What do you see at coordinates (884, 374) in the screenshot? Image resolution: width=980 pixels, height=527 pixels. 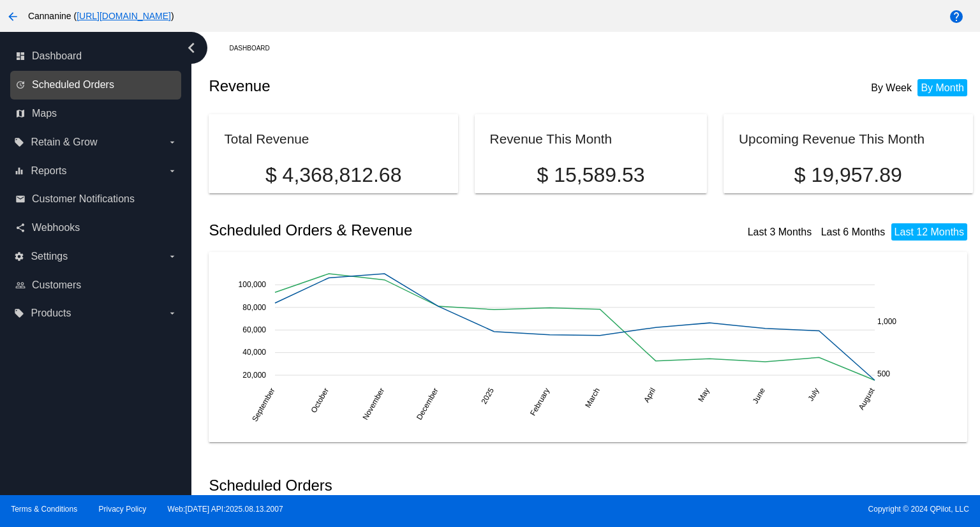 I see `text: 500` at bounding box center [884, 374].